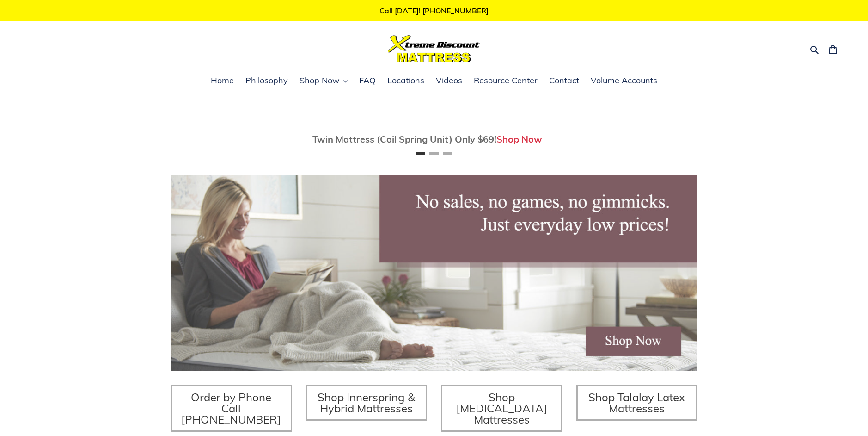 Image resolution: width=868 pixels, height=436 pixels. What do you see at coordinates (434, 153) in the screenshot?
I see `button: Page 2` at bounding box center [434, 153].